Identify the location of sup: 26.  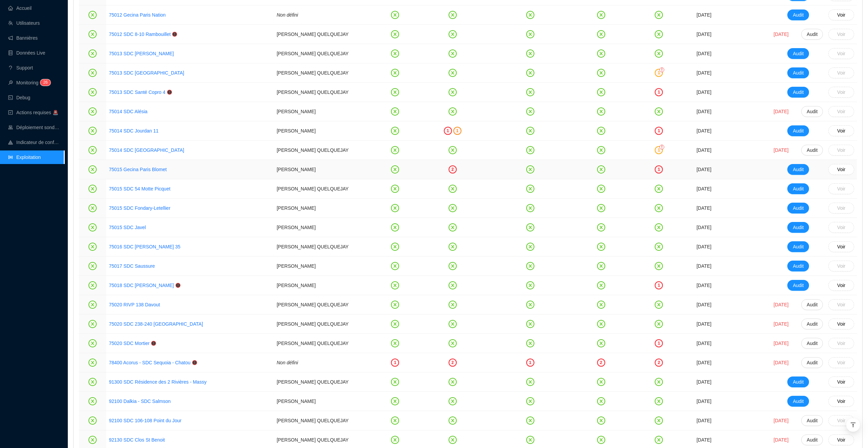
(45, 82).